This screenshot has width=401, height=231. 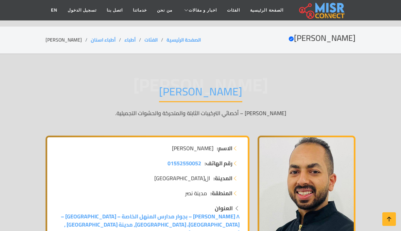 I want to click on img: main.misr_connect, so click(x=322, y=10).